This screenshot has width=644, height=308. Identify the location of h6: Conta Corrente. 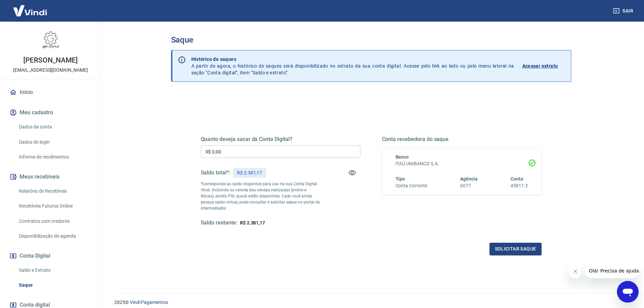
(411, 186).